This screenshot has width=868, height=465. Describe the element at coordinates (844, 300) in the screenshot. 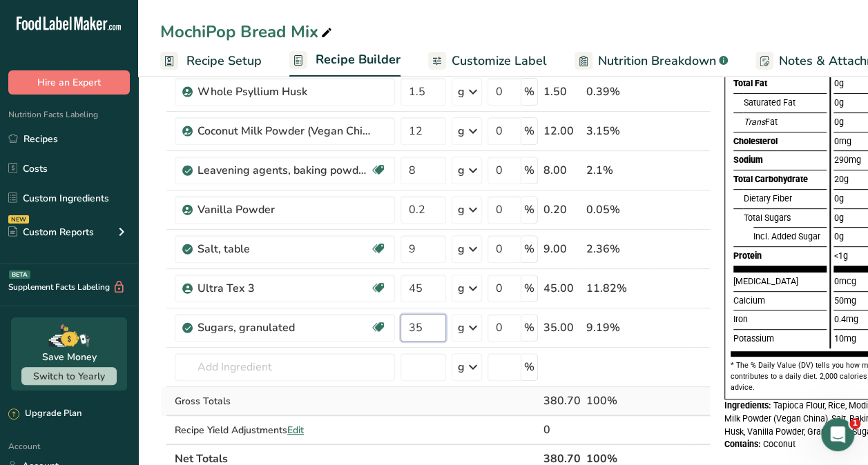

I see `span: 50mg` at that location.